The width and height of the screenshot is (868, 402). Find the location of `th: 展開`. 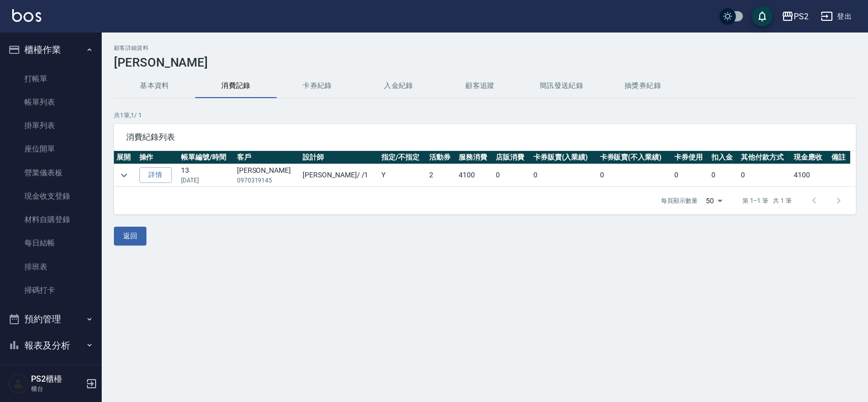

th: 展開 is located at coordinates (125, 158).